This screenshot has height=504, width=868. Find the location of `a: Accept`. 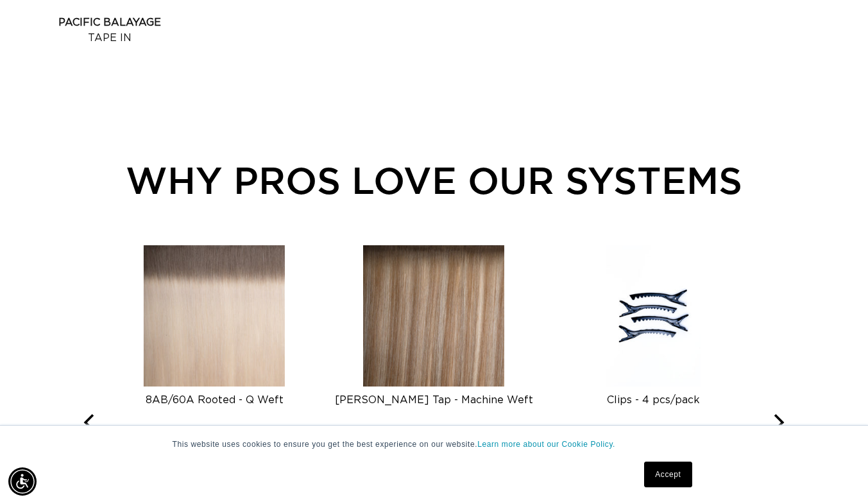

a: Accept is located at coordinates (668, 474).